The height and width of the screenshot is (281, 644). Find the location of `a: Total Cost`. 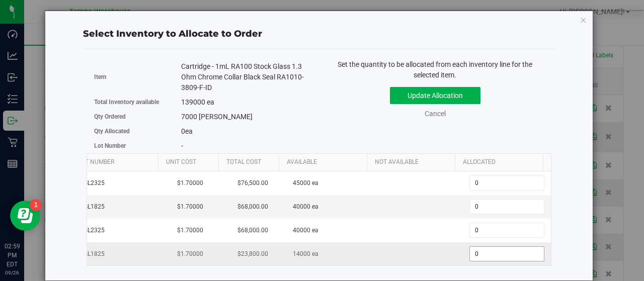

a: Total Cost is located at coordinates (250, 162).